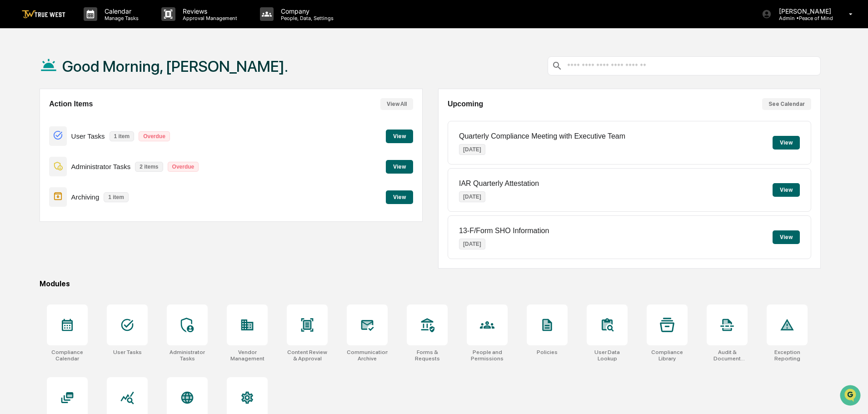 The image size is (868, 414). What do you see at coordinates (542, 136) in the screenshot?
I see `p: Quarterly Compliance Meeting with Executive Team` at bounding box center [542, 136].